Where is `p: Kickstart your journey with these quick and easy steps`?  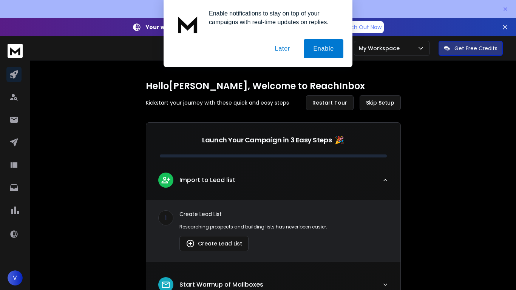
p: Kickstart your journey with these quick and easy steps is located at coordinates (217, 103).